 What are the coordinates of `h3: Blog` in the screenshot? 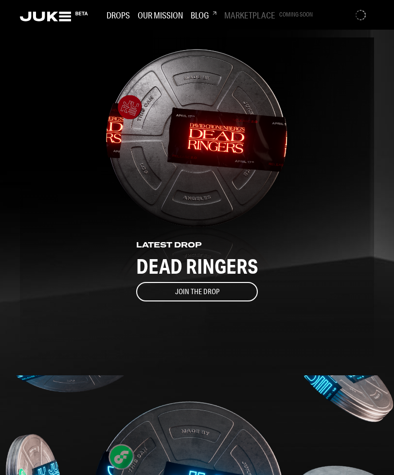 It's located at (203, 15).